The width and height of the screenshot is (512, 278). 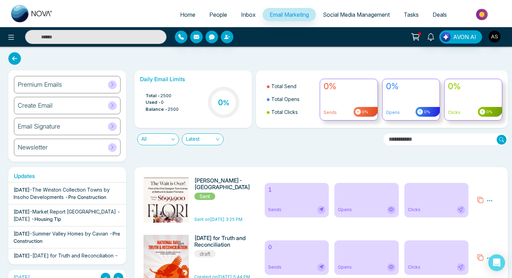 What do you see at coordinates (297, 247) in the screenshot?
I see `h6: 0` at bounding box center [297, 247].